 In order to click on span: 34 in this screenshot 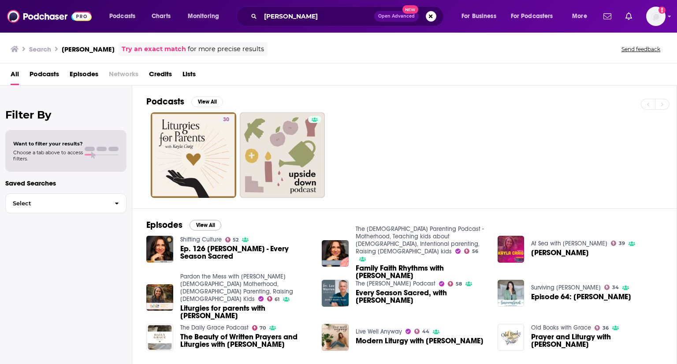, I will do `click(615, 287)`.